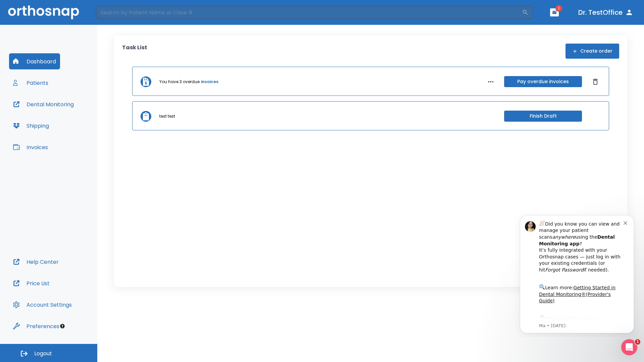 Image resolution: width=644 pixels, height=362 pixels. I want to click on a: Getting Started in Dental Monitoring, so click(67, 82).